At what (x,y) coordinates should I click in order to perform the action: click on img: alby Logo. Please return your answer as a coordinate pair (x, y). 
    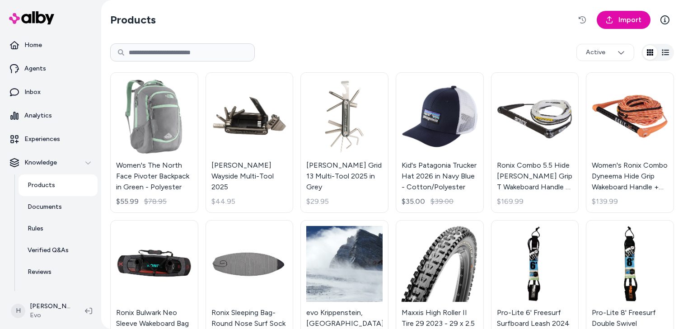
    Looking at the image, I should click on (32, 18).